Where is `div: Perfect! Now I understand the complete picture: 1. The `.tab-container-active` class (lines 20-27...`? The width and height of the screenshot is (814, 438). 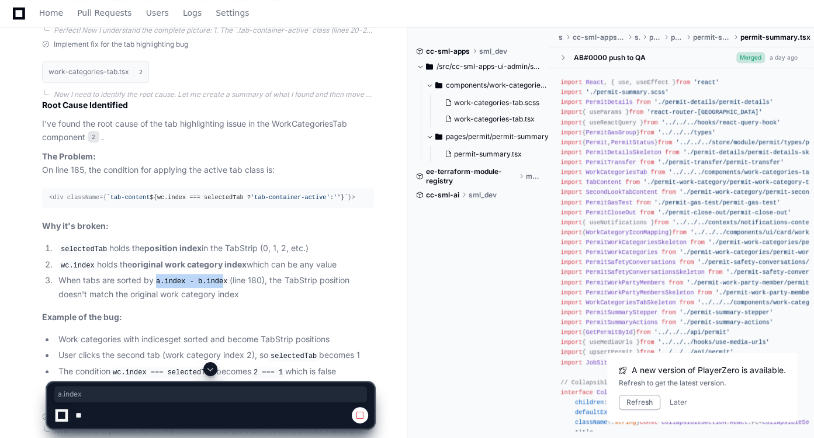
div: Perfect! Now I understand the complete picture: 1. The `.tab-container-active` class (lines 20-27... is located at coordinates (214, 30).